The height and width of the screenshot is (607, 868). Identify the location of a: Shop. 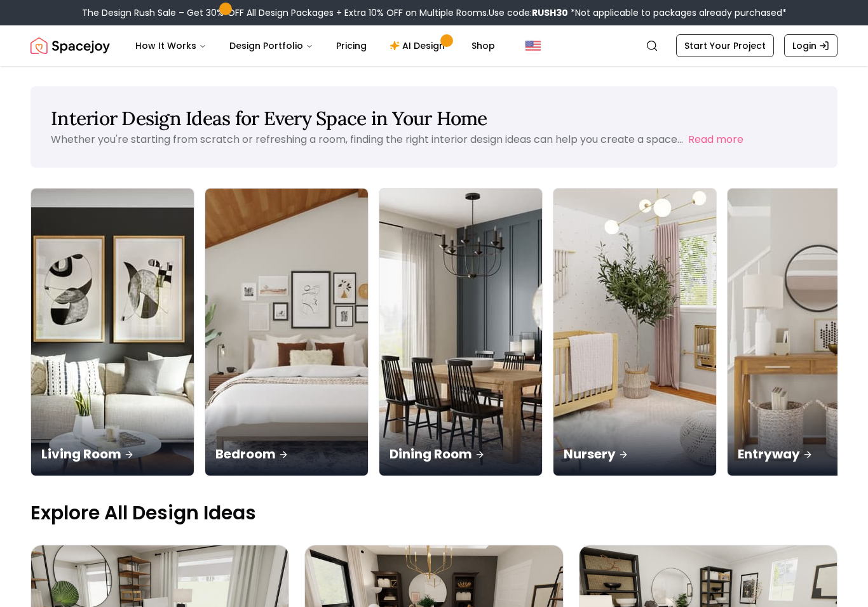
(483, 46).